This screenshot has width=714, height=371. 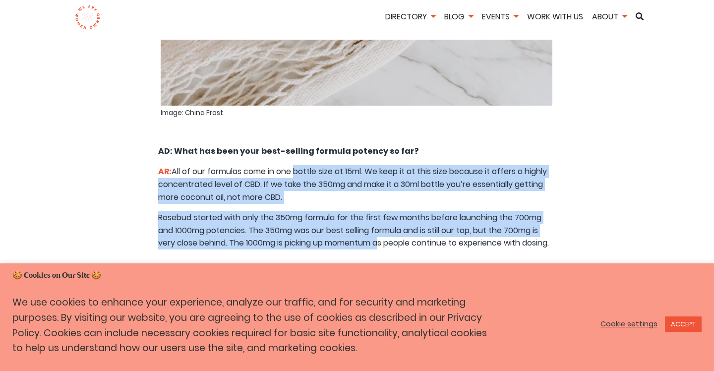 What do you see at coordinates (352, 184) in the screenshot?
I see `span: All of our formulas come in one bottle size at 15ml. We keep it at this size because it offers a ...` at bounding box center [352, 184].